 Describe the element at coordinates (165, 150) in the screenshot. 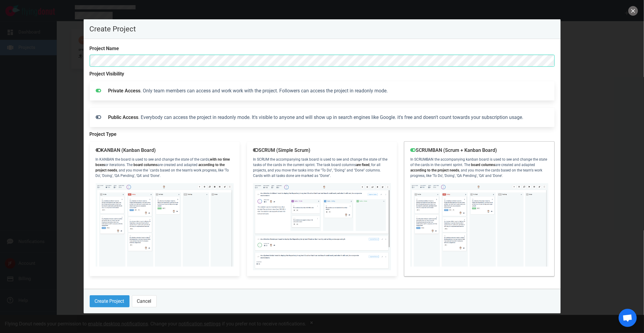

I see `p: KANBAN (Kanban Board)` at that location.